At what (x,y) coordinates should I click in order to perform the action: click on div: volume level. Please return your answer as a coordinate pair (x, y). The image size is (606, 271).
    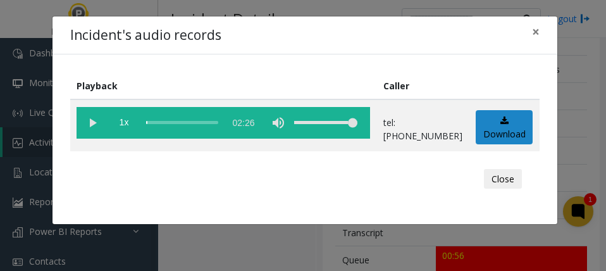
    Looking at the image, I should click on (326, 123).